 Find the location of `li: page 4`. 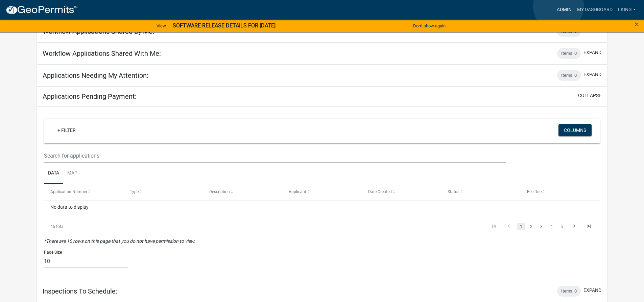

li: page 4 is located at coordinates (552, 227).